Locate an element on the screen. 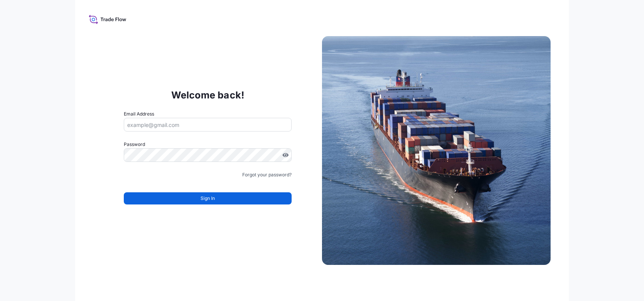 Image resolution: width=644 pixels, height=301 pixels. p: Welcome back! is located at coordinates (207, 95).